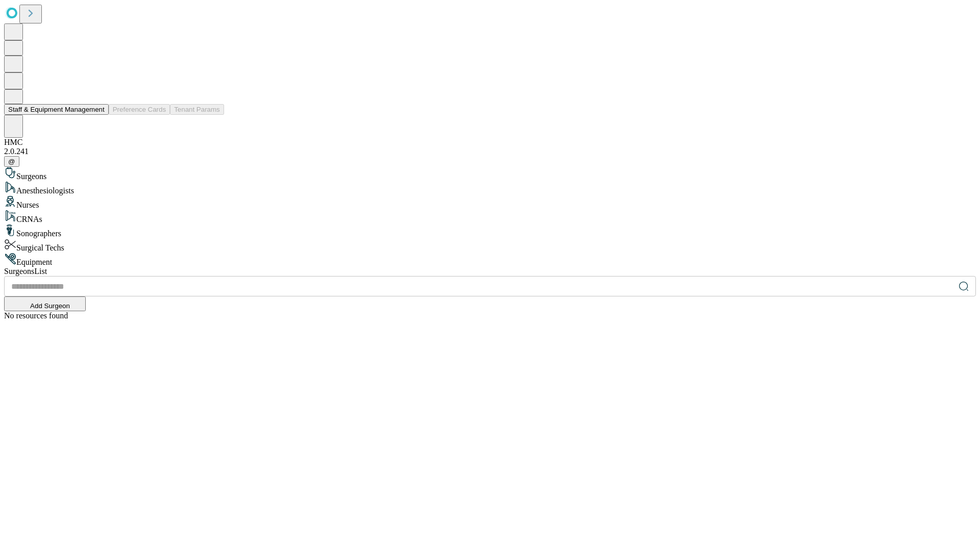  What do you see at coordinates (490, 231) in the screenshot?
I see `div: Sonographers` at bounding box center [490, 231].